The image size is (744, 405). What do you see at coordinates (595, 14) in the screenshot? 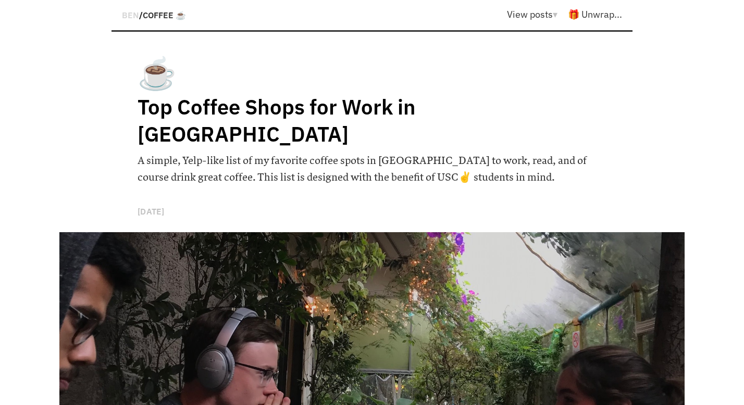
I see `a: 🎁 Unwrap...` at bounding box center [595, 14].